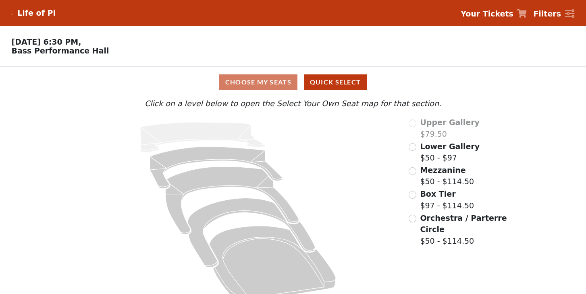 The width and height of the screenshot is (586, 294). Describe the element at coordinates (203, 137) in the screenshot. I see `path: Upper Gallery - Seats Available: 0` at that location.